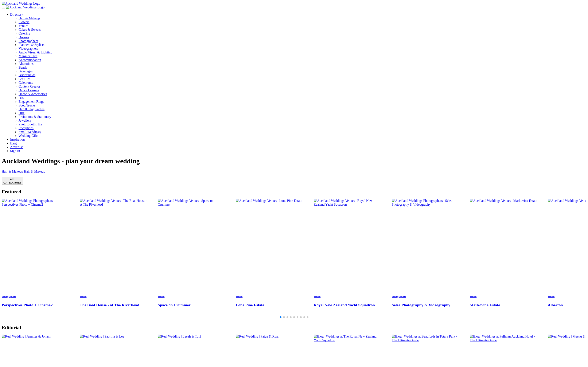 The image size is (588, 367). Describe the element at coordinates (114, 260) in the screenshot. I see `swiper-slide: 2 / 29` at that location.